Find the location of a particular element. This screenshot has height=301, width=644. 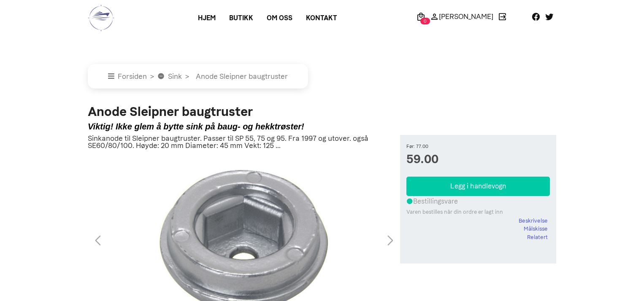

a: Forsiden is located at coordinates (128, 76).